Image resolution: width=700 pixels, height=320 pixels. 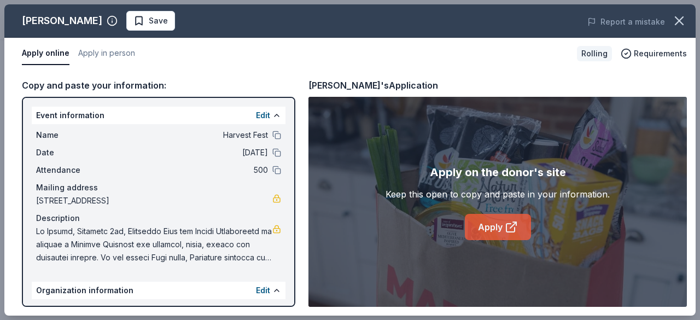 What do you see at coordinates (150, 21) in the screenshot?
I see `button: Save` at bounding box center [150, 21].